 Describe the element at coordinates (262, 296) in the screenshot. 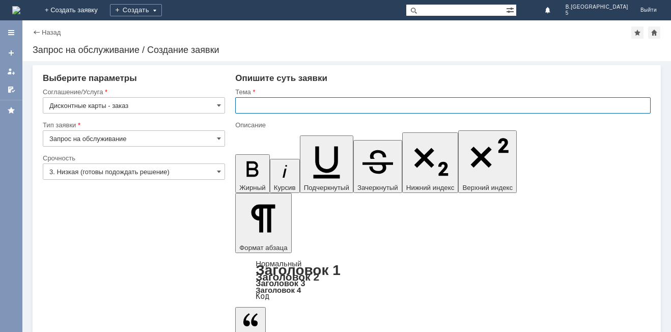

I see `a: Код` at that location.